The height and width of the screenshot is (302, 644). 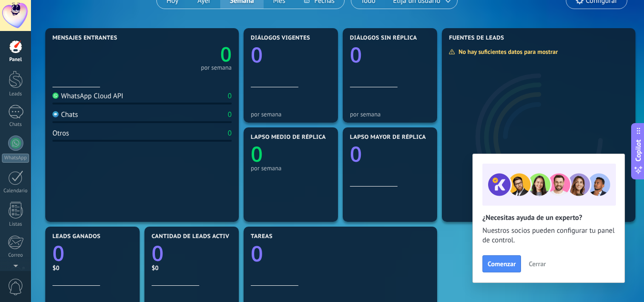 What do you see at coordinates (88, 96) in the screenshot?
I see `div: WhatsApp Cloud API` at bounding box center [88, 96].